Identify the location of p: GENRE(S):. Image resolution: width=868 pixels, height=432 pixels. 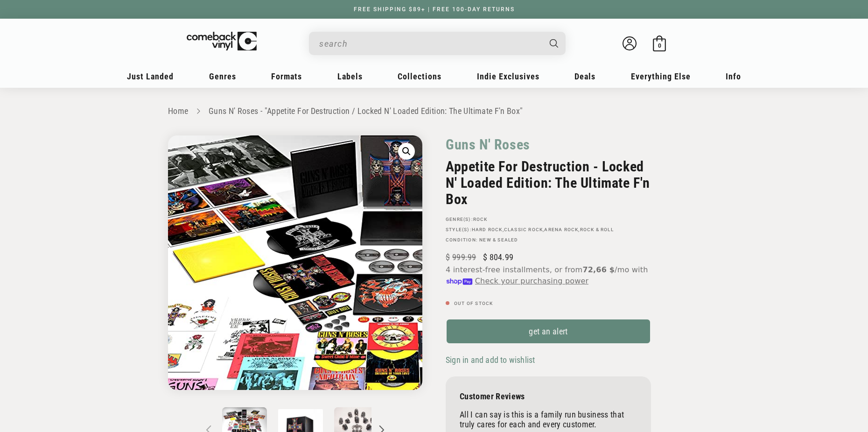
(548, 219).